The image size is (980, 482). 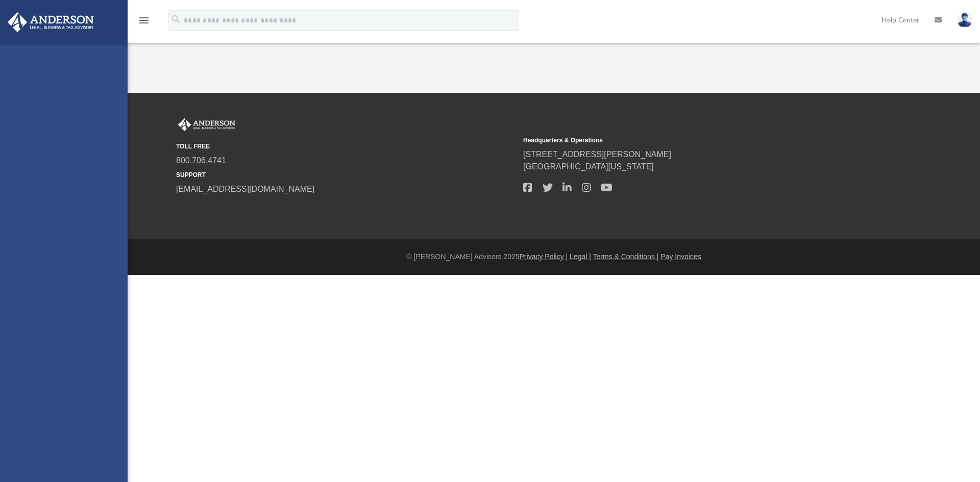 What do you see at coordinates (346, 175) in the screenshot?
I see `small: SUPPORT` at bounding box center [346, 175].